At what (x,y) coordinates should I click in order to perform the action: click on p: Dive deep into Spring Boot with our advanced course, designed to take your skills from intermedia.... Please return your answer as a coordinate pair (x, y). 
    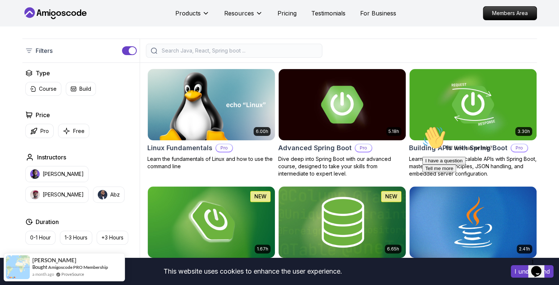
    Looking at the image, I should click on (342, 166).